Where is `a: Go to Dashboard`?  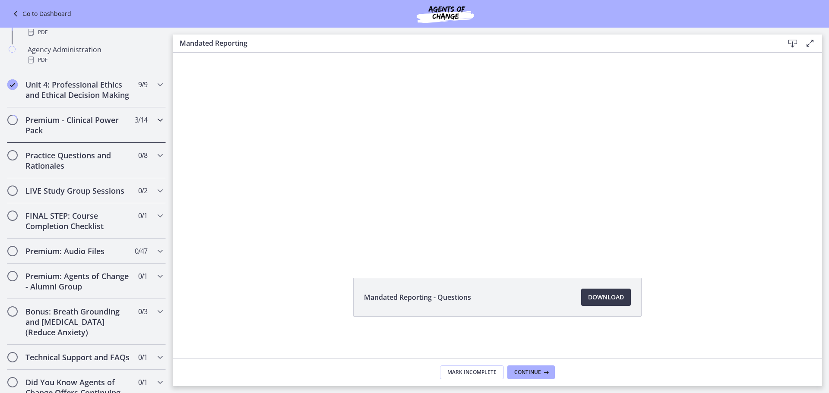 a: Go to Dashboard is located at coordinates (41, 14).